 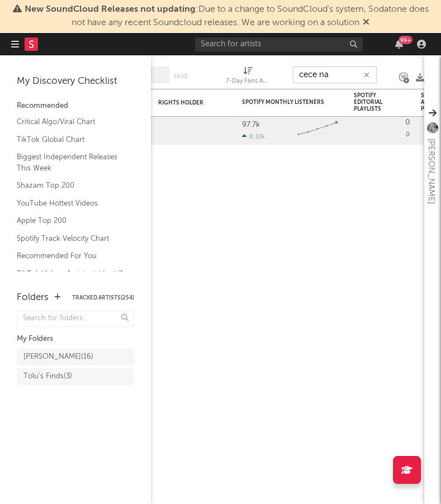 What do you see at coordinates (373, 102) in the screenshot?
I see `div: Spotify Editorial Playlists` at bounding box center [373, 102].